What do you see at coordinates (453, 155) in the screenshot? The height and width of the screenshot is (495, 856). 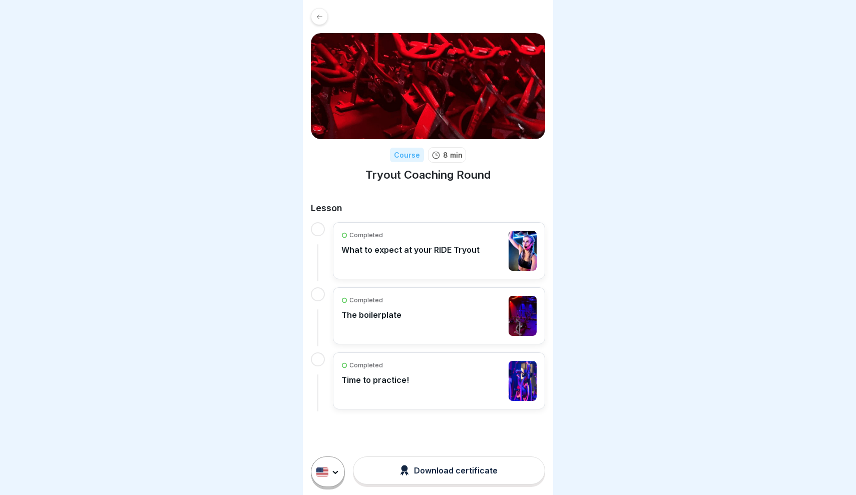 I see `p: 8 min` at bounding box center [453, 155].